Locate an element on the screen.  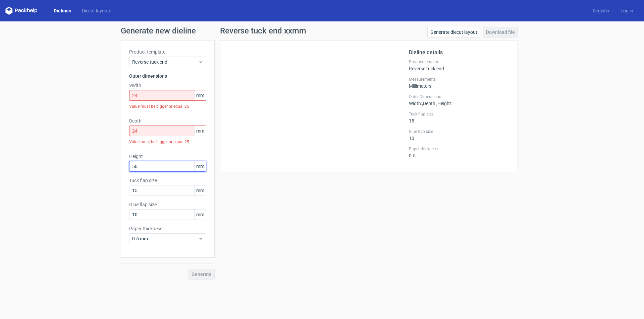
a: Diecut layouts is located at coordinates (97, 10).